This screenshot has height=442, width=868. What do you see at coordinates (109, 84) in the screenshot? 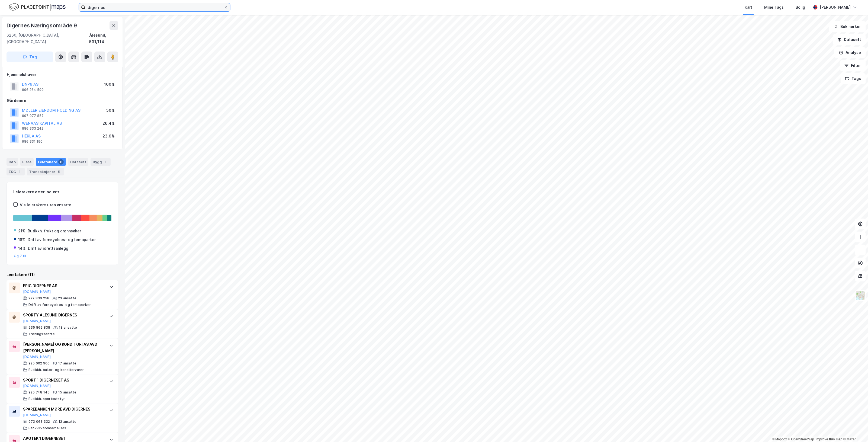
I see `div: 100%` at bounding box center [109, 84].